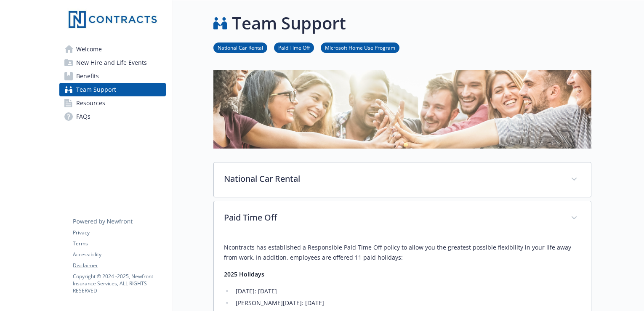 Image resolution: width=644 pixels, height=311 pixels. What do you see at coordinates (392, 218) in the screenshot?
I see `p: Paid Time Off` at bounding box center [392, 218].